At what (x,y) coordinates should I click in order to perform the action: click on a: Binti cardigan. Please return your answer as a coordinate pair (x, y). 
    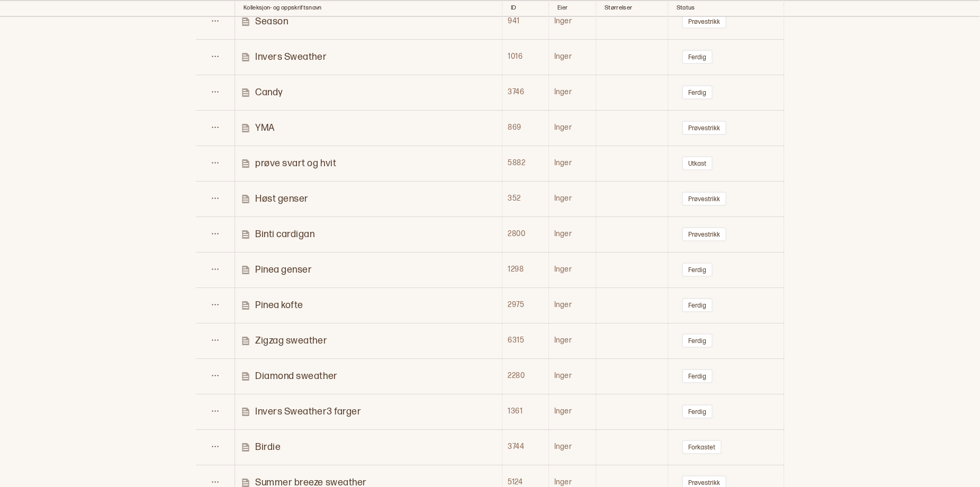
    Looking at the image, I should click on (371, 234).